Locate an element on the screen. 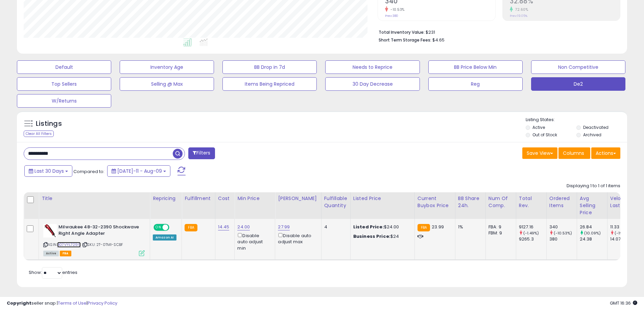 The height and width of the screenshot is (310, 644). small: -10.53% is located at coordinates (396, 10).